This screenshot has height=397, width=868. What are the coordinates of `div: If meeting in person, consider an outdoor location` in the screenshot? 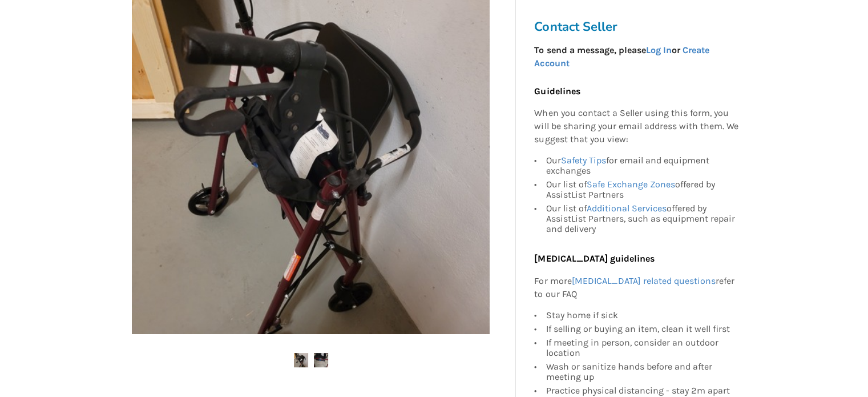 It's located at (642, 348).